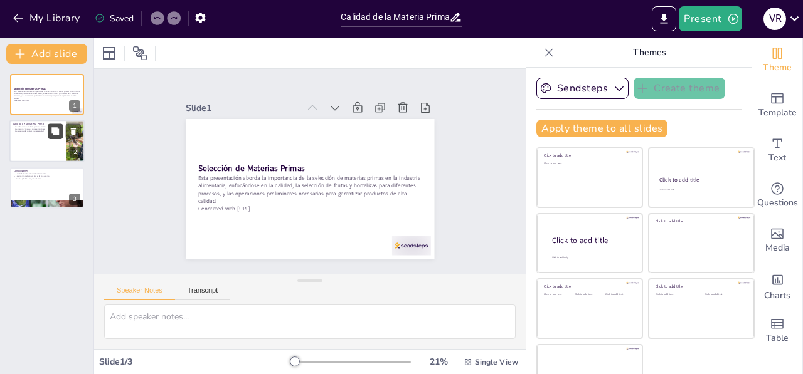 The width and height of the screenshot is (803, 374). Describe the element at coordinates (47, 171) in the screenshot. I see `p: Conclusiones` at that location.